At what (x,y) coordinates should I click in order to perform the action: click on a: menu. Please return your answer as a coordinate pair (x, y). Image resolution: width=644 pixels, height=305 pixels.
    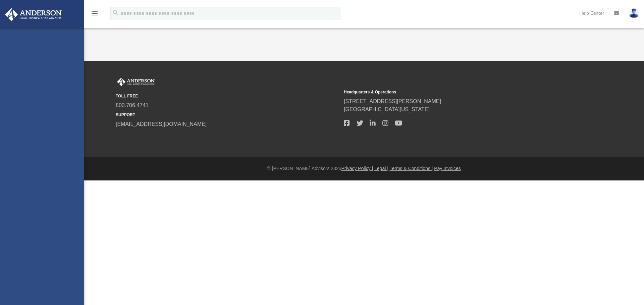
    Looking at the image, I should click on (94, 15).